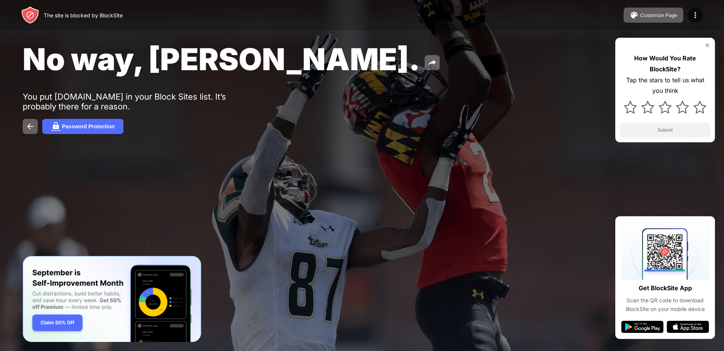  What do you see at coordinates (695, 15) in the screenshot?
I see `img: menu-icon.svg` at bounding box center [695, 15].